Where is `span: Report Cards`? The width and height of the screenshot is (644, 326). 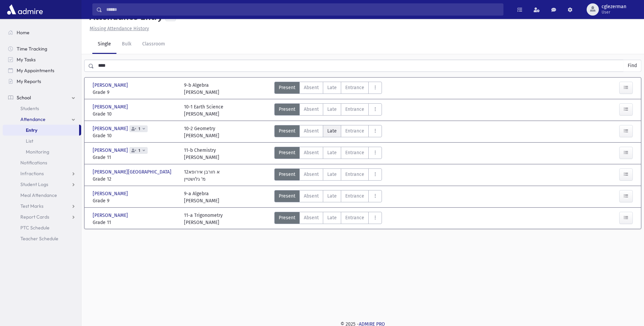 span: Report Cards is located at coordinates (35, 217).